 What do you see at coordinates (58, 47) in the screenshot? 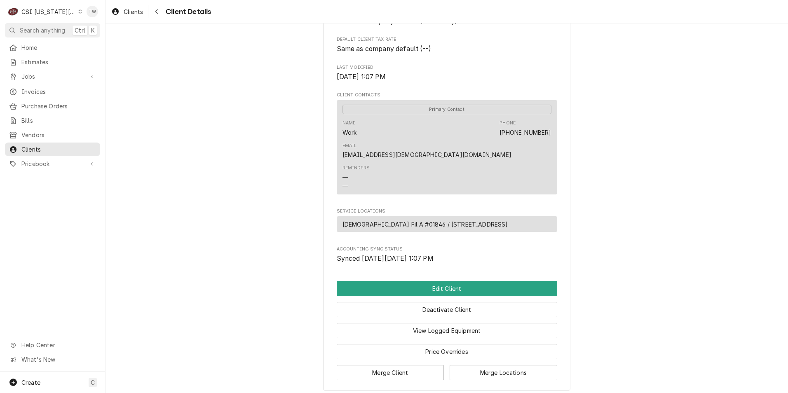
I see `span: Home` at bounding box center [58, 47].